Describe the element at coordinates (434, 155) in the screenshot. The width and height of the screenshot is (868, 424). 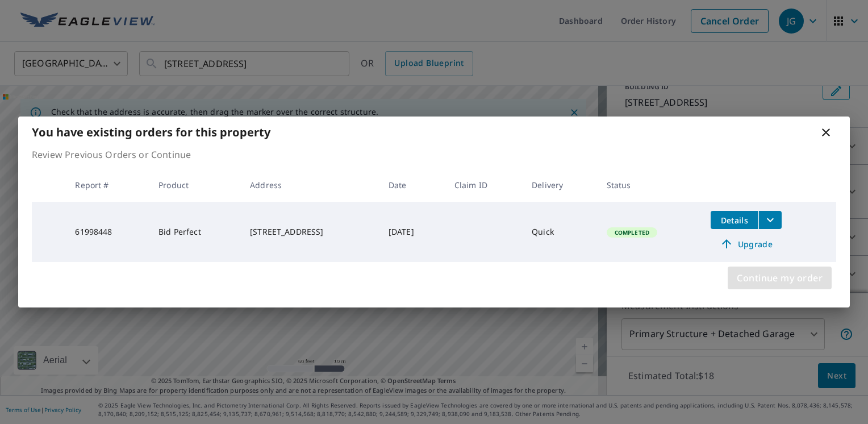
I see `p: Review Previous Orders or Continue` at that location.